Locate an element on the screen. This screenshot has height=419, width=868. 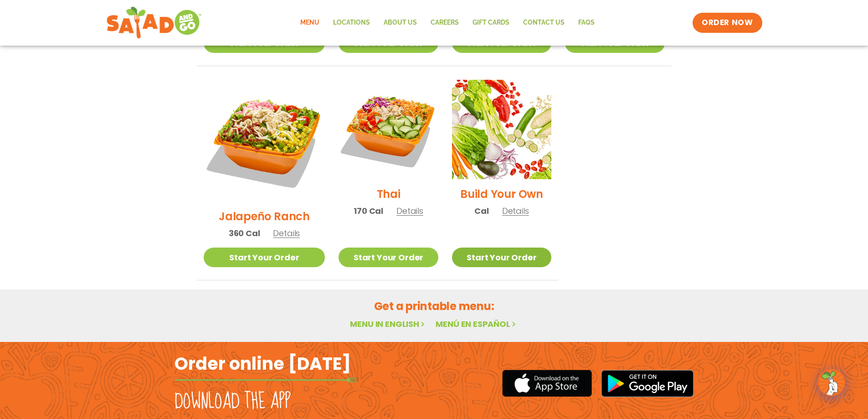
a: GIFT CARDS is located at coordinates (491, 23).